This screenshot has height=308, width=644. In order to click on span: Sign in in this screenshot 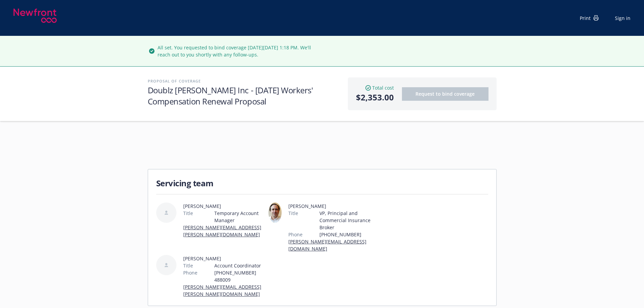, I will do `click(623, 18)`.